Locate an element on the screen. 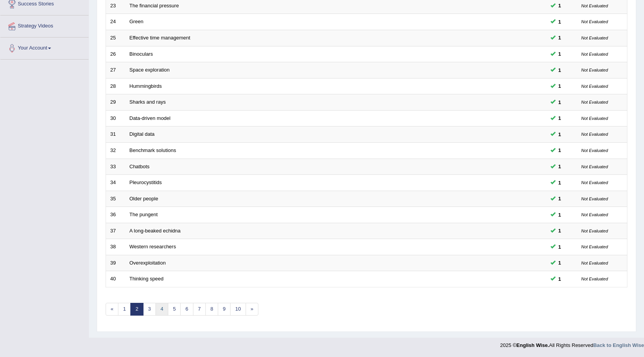 This screenshot has height=357, width=644. a: A long-beaked echidna is located at coordinates (155, 231).